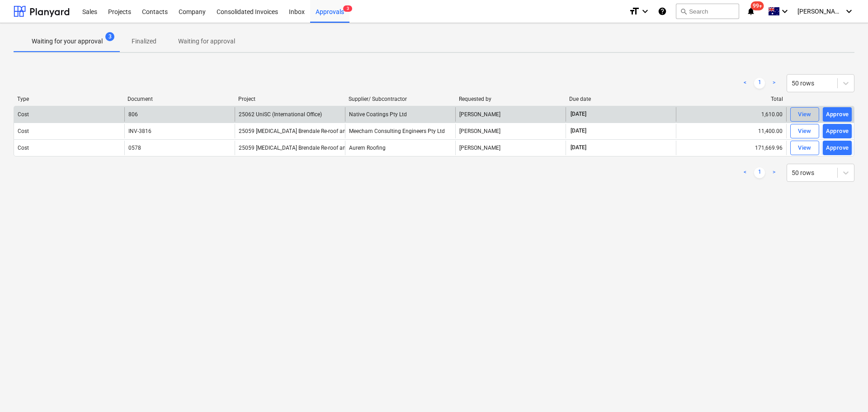  Describe the element at coordinates (207, 41) in the screenshot. I see `p: Waiting for approval` at that location.